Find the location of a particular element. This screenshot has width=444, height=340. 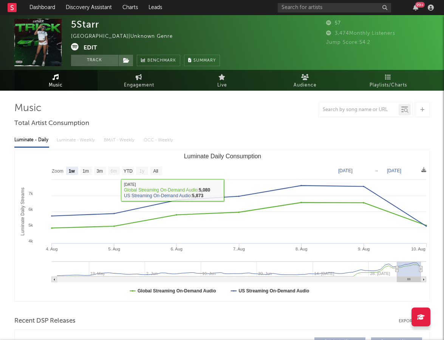

text: 6. Aug is located at coordinates (176, 249).